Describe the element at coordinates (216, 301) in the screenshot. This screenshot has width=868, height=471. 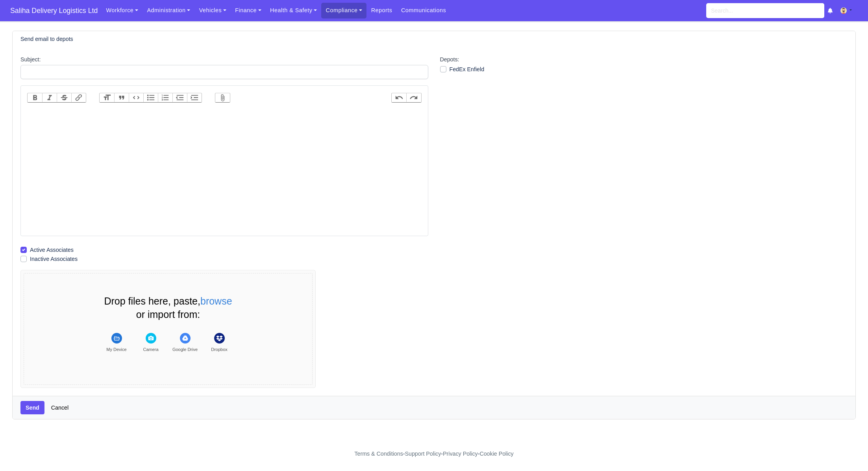
I see `button: browse` at that location.